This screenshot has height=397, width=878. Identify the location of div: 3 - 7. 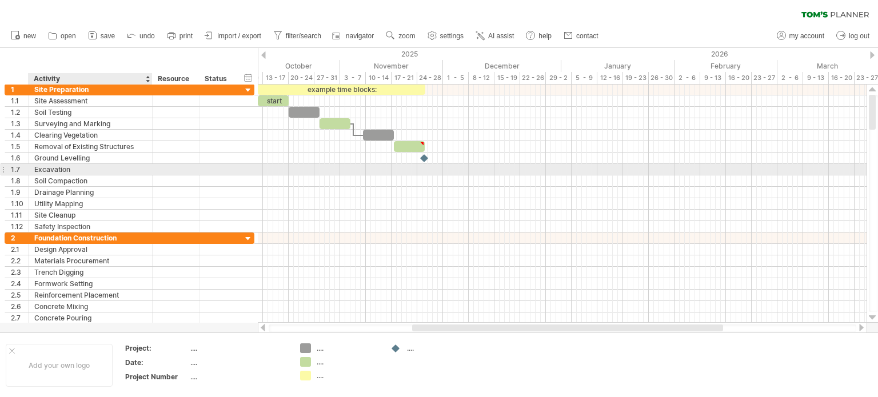
(353, 78).